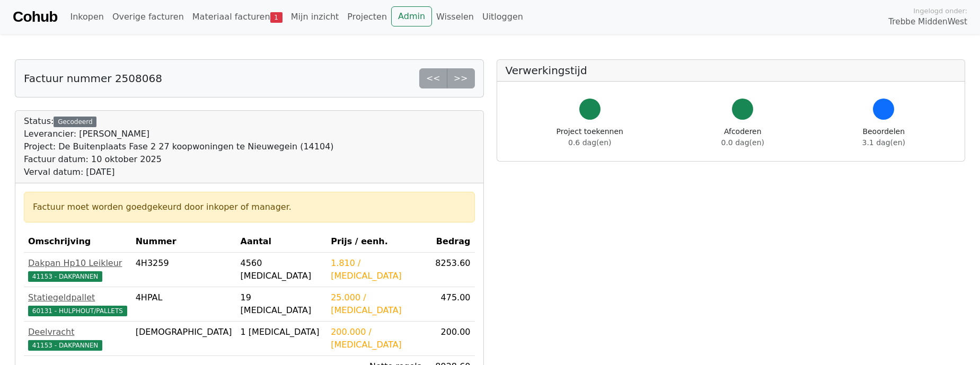 The image size is (980, 365). I want to click on span: 3.1 dag(en), so click(883, 142).